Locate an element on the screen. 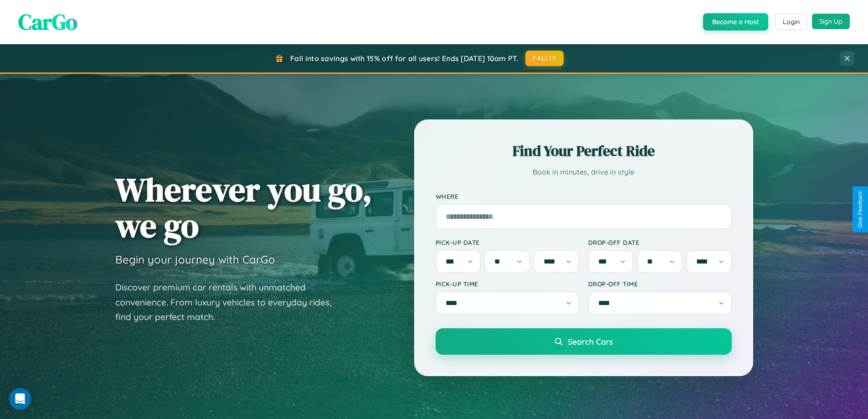 The height and width of the screenshot is (419, 868). div: Give Feedback is located at coordinates (860, 210).